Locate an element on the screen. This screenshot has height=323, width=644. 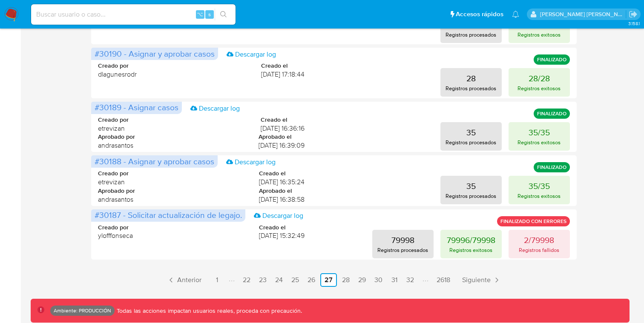
span: 3.158.1 is located at coordinates (634, 24).